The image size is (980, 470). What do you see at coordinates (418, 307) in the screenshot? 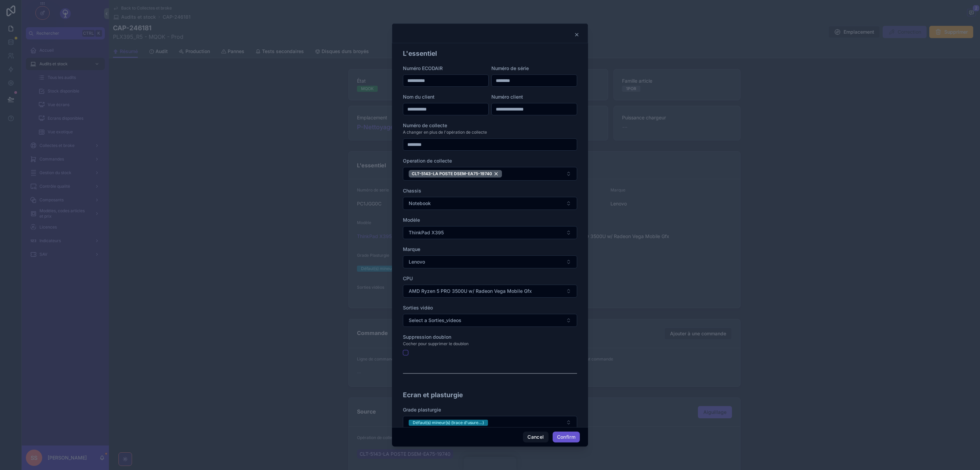
I see `span: Sorties vidéo` at bounding box center [418, 307].